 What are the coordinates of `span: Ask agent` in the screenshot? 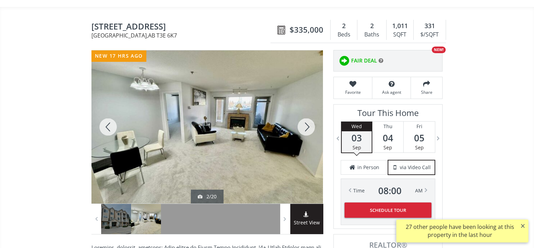 It's located at (391, 92).